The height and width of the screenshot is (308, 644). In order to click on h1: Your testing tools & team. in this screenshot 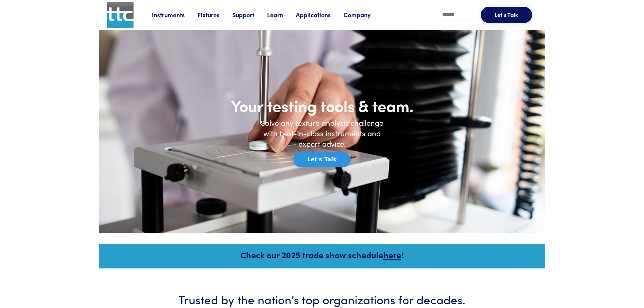, I will do `click(322, 105)`.